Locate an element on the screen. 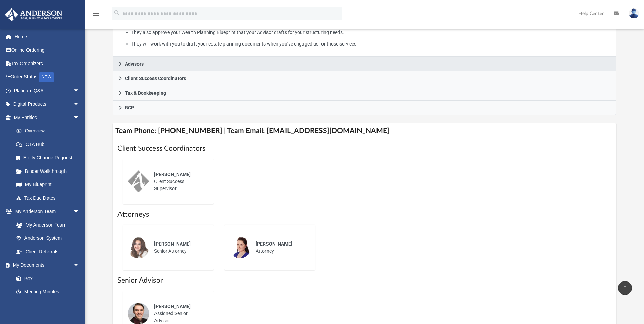  a: Anderson System is located at coordinates (48, 238).